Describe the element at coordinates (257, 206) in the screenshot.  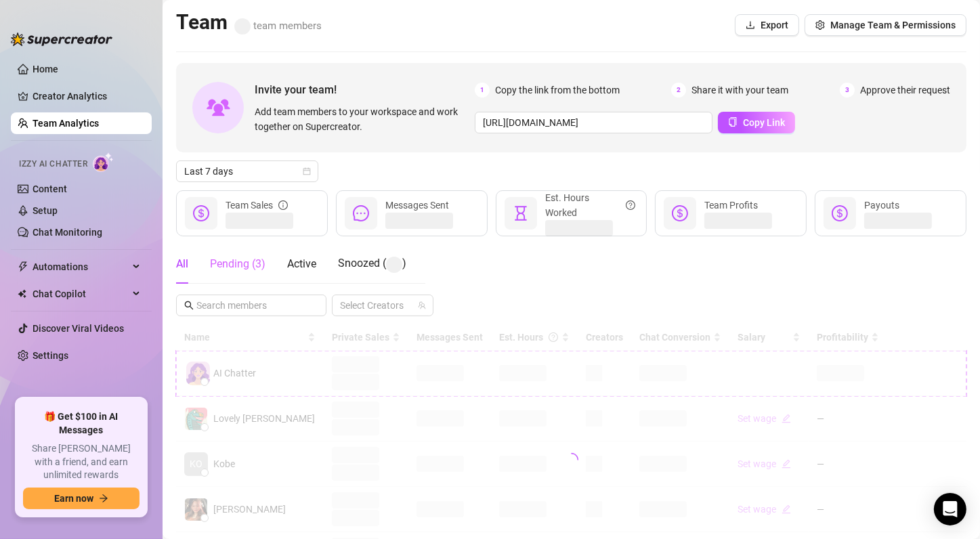
I see `div: Team Sales` at that location.